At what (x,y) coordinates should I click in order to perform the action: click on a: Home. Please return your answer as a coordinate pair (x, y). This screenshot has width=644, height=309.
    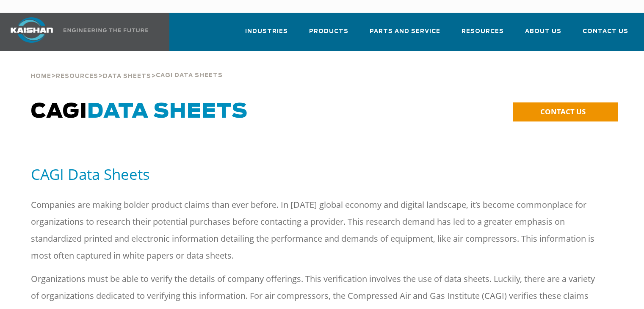
    Looking at the image, I should click on (41, 76).